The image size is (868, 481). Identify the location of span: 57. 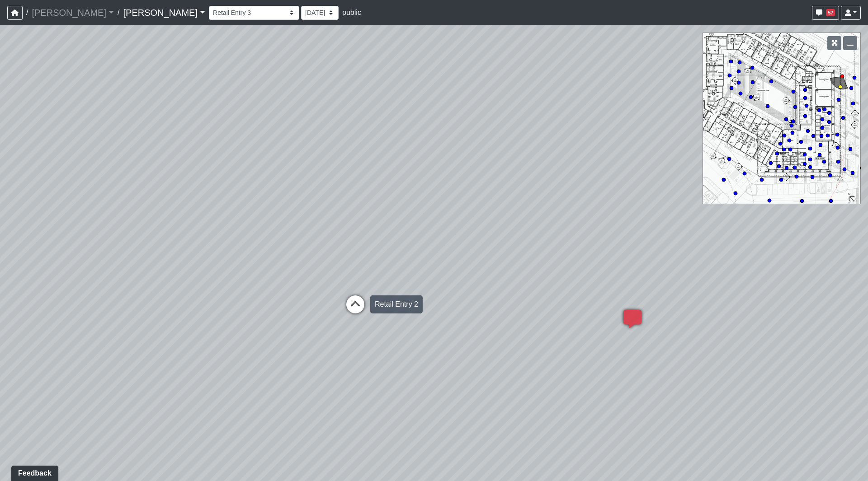
(830, 13).